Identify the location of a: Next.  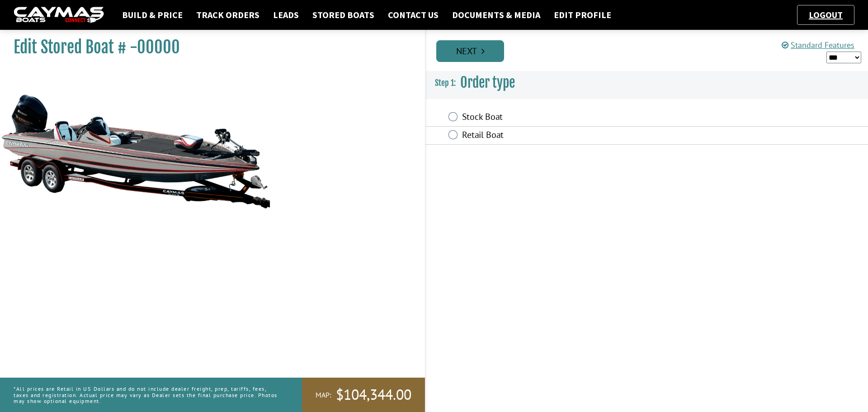
(470, 51).